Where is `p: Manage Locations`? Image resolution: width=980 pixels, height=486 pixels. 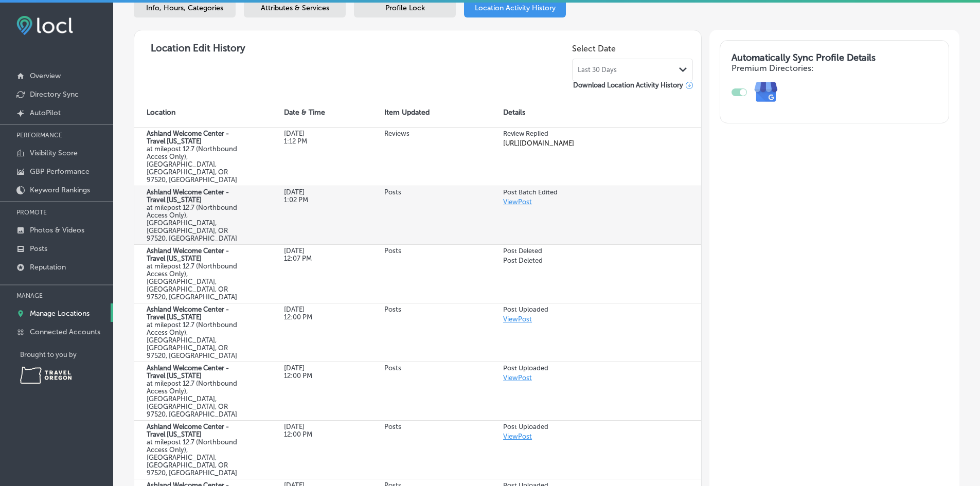
p: Manage Locations is located at coordinates (60, 313).